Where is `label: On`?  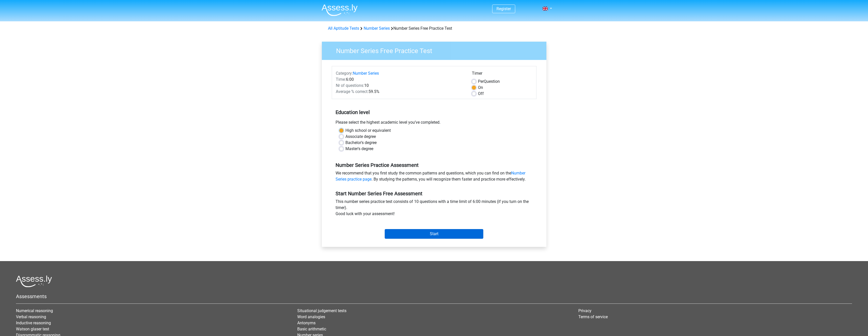
label: On is located at coordinates (480, 88).